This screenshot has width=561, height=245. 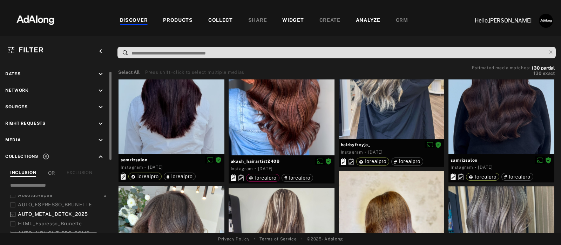 What do you see at coordinates (376, 152) in the screenshot?
I see `time: 2025-03-25T12:00:24.000Z` at bounding box center [376, 152].